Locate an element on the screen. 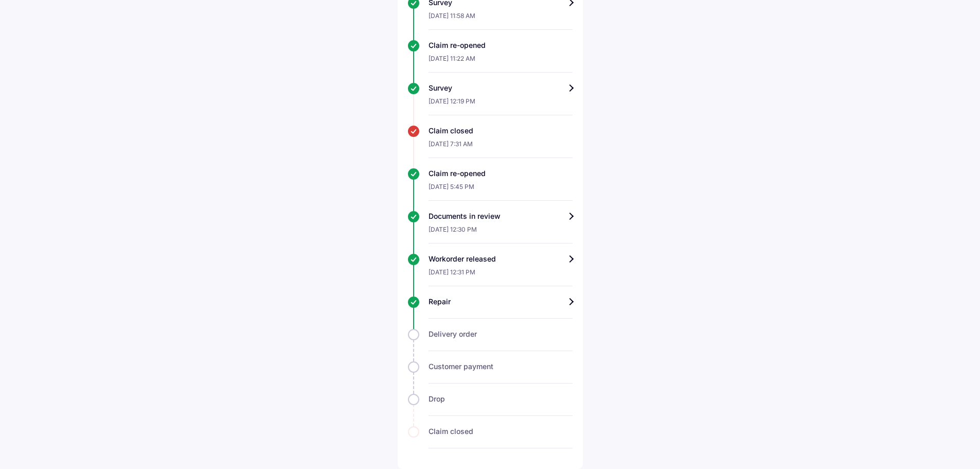 This screenshot has height=469, width=980. div: Drop is located at coordinates (501, 399).